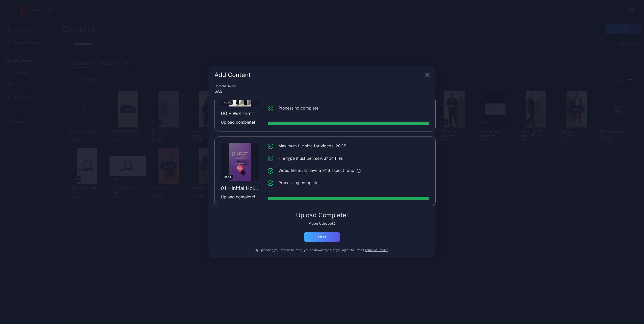  I want to click on div: By uploading your videos to Proto, you acknowledge that you agree to Proto’s ., so click(322, 250).